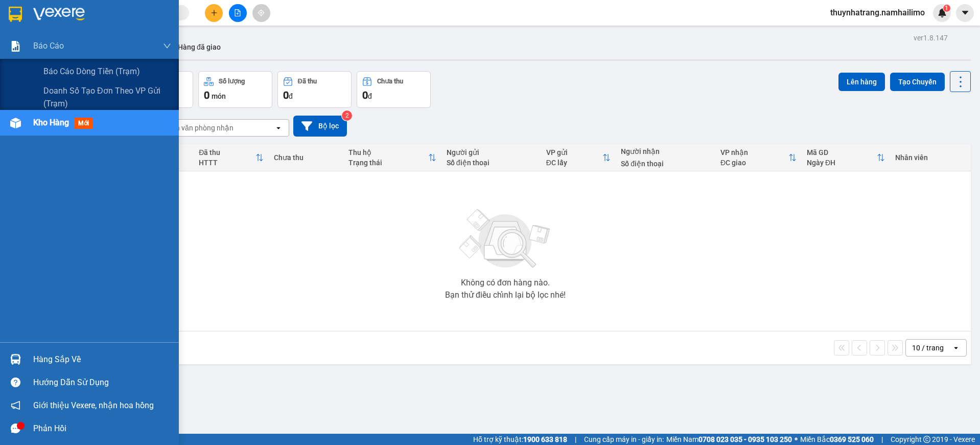  Describe the element at coordinates (666, 152) in the screenshot. I see `div: Người nhận` at that location.